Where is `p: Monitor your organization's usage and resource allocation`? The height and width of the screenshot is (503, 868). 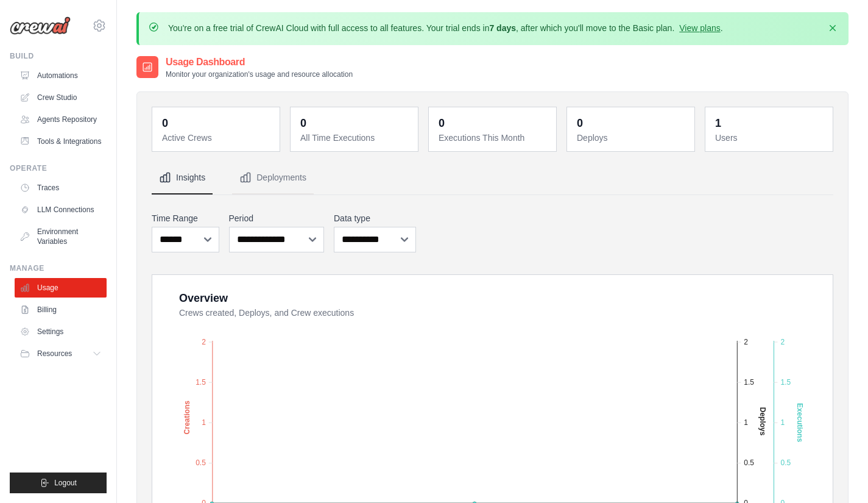 p: Monitor your organization's usage and resource allocation is located at coordinates (259, 75).